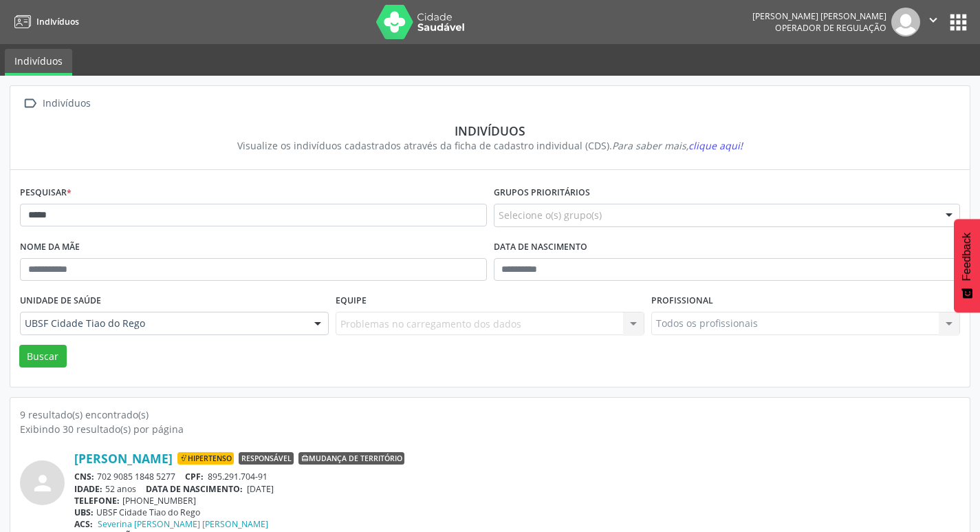  Describe the element at coordinates (517, 489) in the screenshot. I see `div: 52 anos` at that location.